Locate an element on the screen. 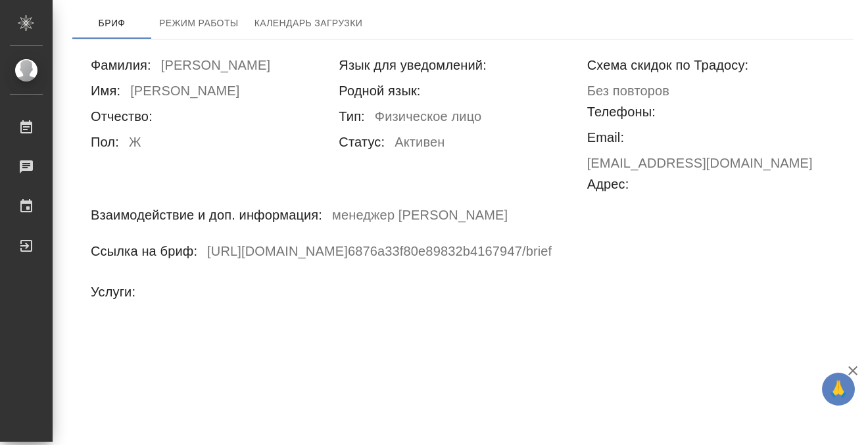 This screenshot has height=445, width=868. h6: Ж is located at coordinates (135, 144).